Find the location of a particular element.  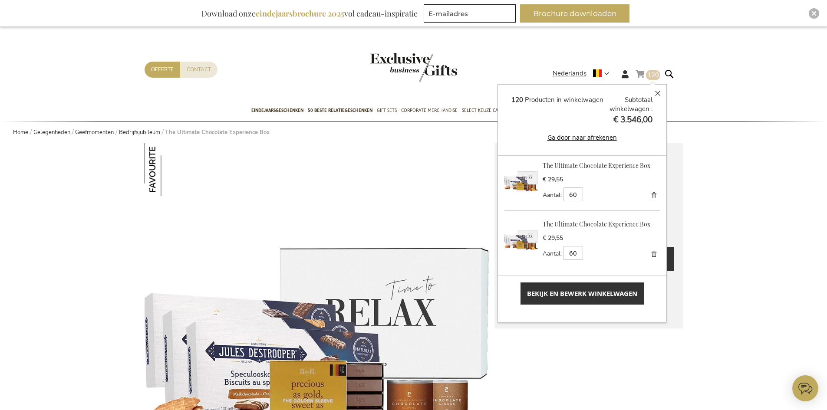

a: Gelegenheden is located at coordinates (52, 132).